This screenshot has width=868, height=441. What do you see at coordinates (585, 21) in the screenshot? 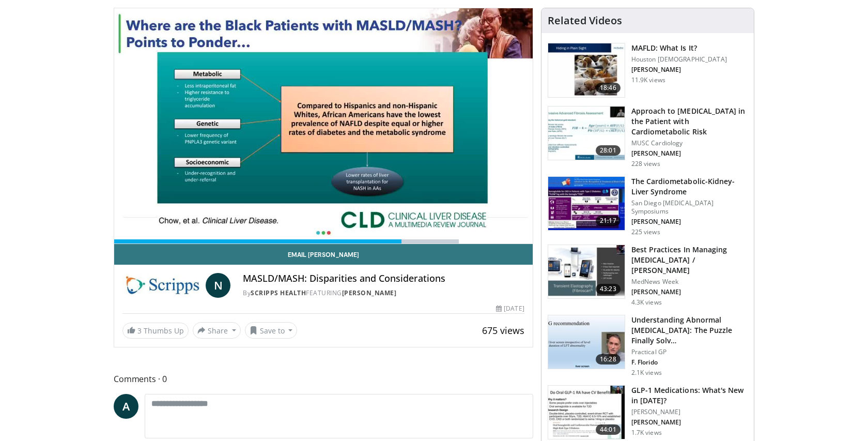
I see `h4: Related Videos` at bounding box center [585, 21].